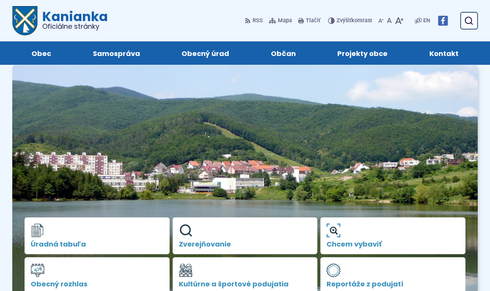 The height and width of the screenshot is (291, 490). What do you see at coordinates (205, 53) in the screenshot?
I see `span: Obecný úrad` at bounding box center [205, 53].